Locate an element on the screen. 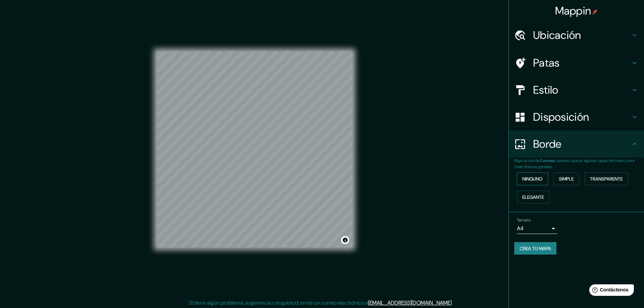 This screenshot has width=644, height=308. font: A4 is located at coordinates (520, 228).